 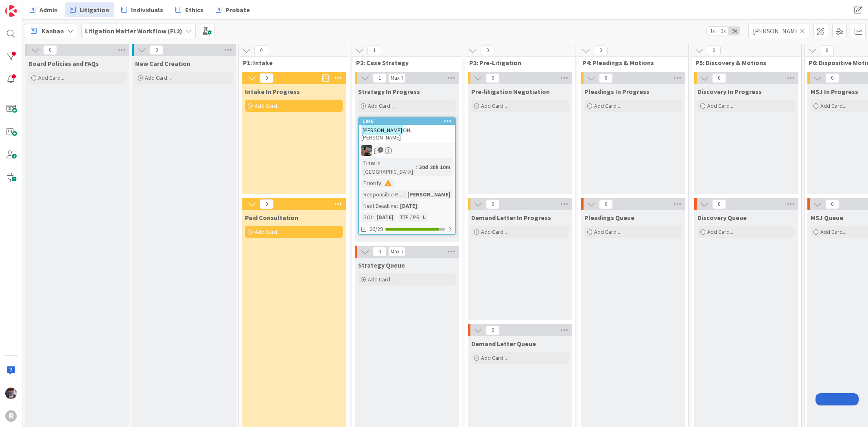 I want to click on span: Ethics, so click(x=194, y=10).